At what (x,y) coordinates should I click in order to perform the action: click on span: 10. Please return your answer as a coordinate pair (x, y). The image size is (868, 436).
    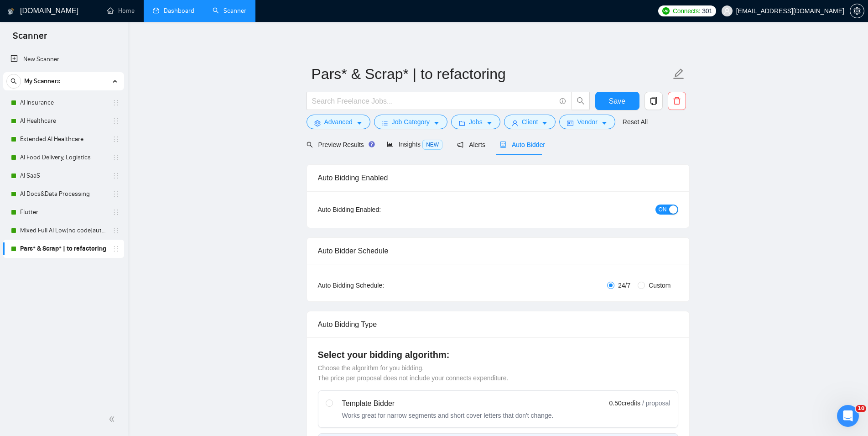
    Looking at the image, I should click on (861, 408).